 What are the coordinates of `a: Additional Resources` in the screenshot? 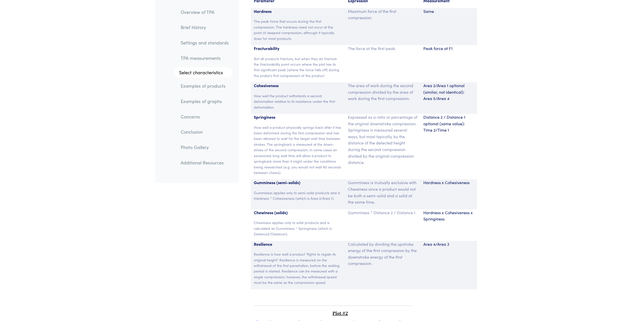 It's located at (205, 162).